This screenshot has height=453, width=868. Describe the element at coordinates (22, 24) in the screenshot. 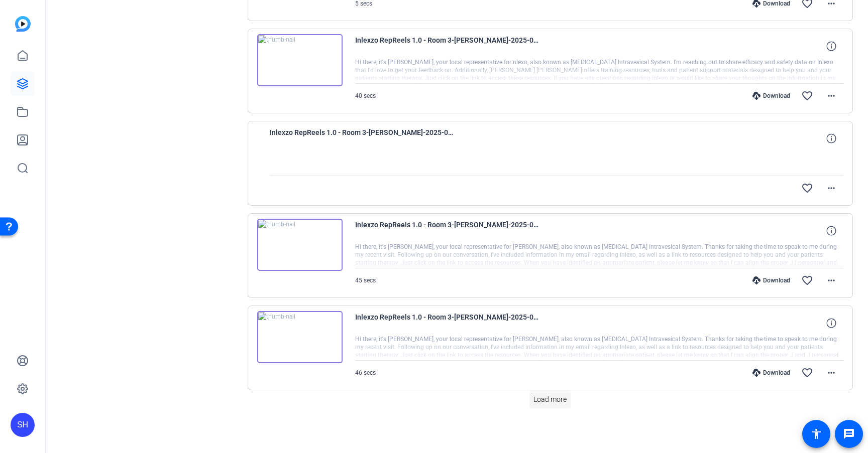

I see `img: blue-gradient.svg` at that location.